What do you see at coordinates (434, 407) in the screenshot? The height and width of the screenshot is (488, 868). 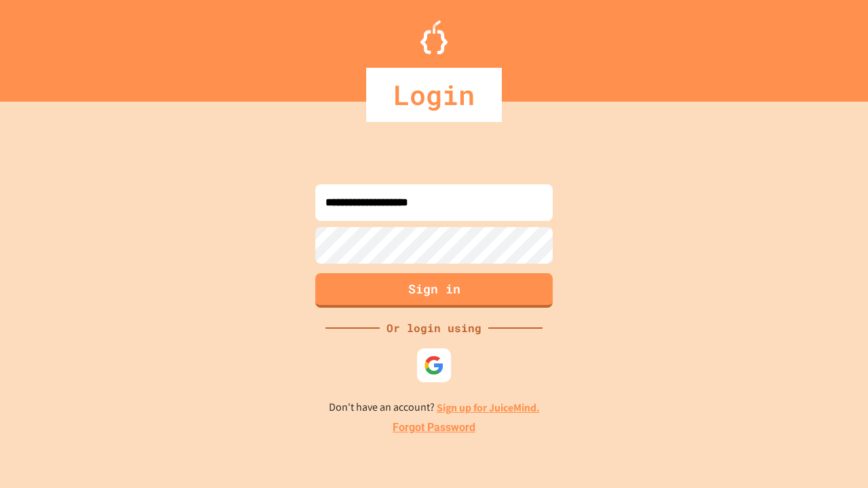 I see `p: Don't have an account?` at bounding box center [434, 407].